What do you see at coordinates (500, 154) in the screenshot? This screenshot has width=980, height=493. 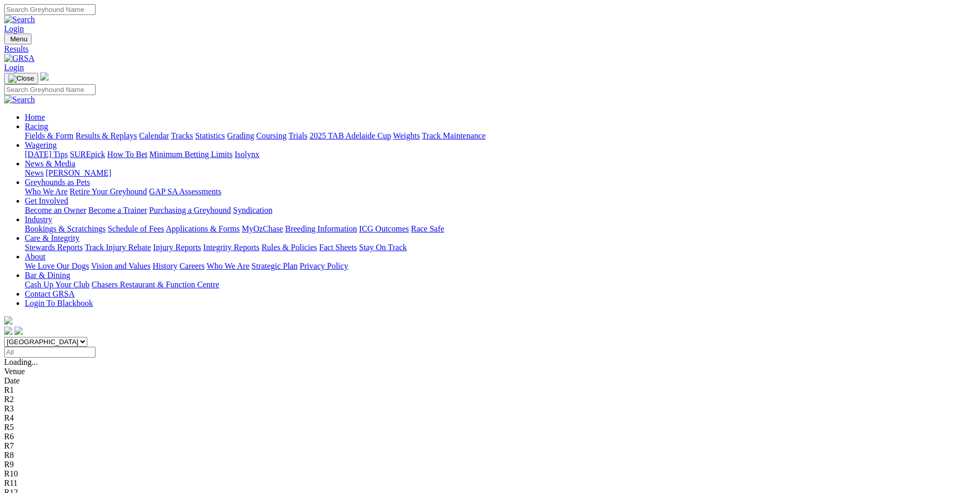 I see `div: Wagering` at bounding box center [500, 154].